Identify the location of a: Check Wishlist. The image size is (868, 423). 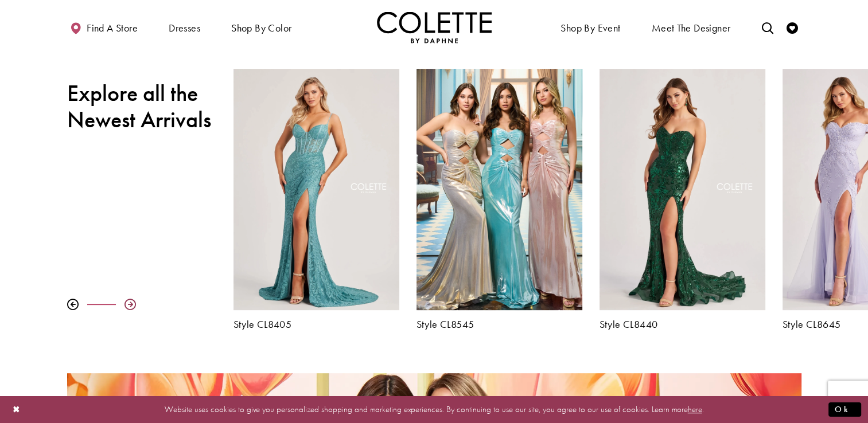
(792, 26).